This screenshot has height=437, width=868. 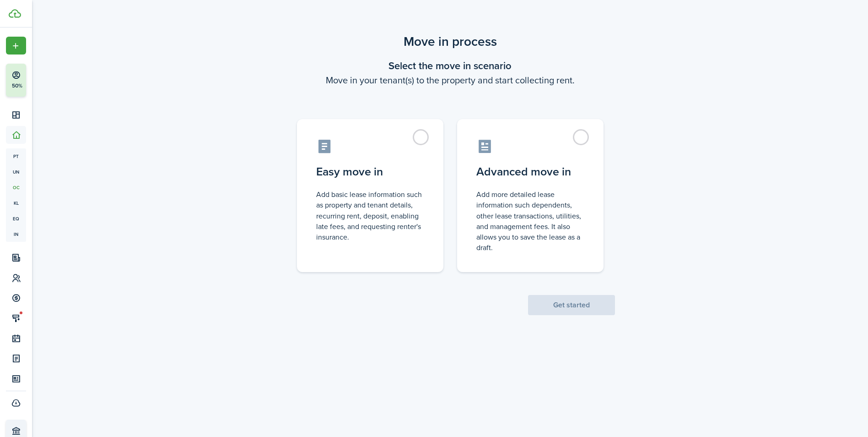 What do you see at coordinates (16, 203) in the screenshot?
I see `a: kl` at bounding box center [16, 203].